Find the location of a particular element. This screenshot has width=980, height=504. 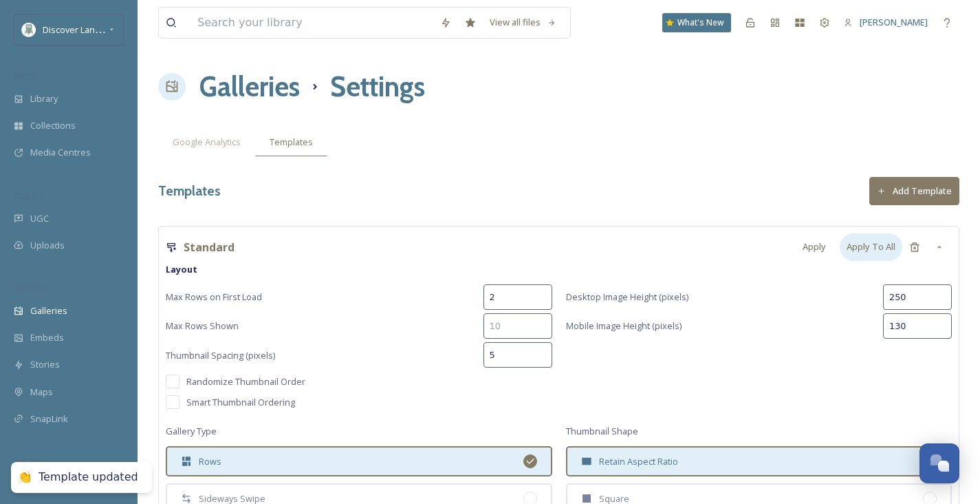

button: Open Chat is located at coordinates (939, 463).